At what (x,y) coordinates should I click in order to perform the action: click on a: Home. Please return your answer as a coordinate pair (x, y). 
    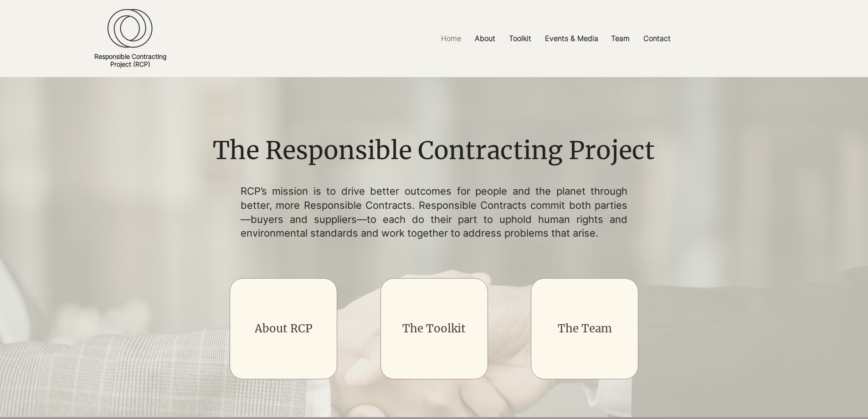
    Looking at the image, I should click on (451, 38).